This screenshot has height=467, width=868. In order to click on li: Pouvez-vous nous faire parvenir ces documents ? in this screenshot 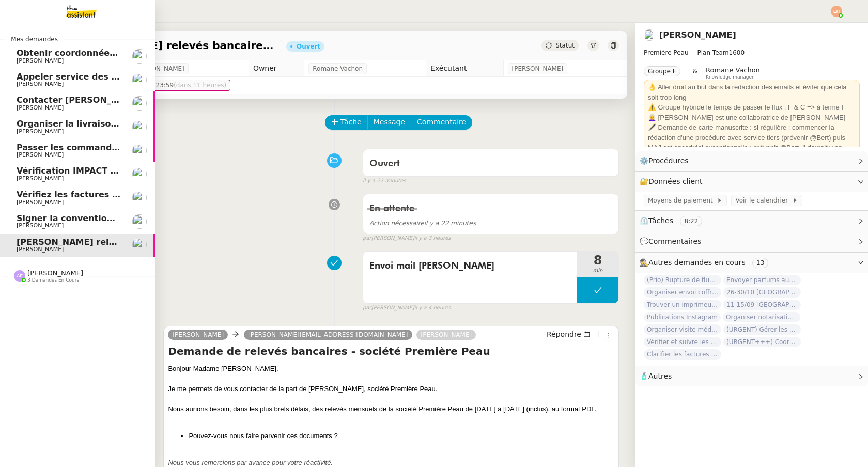, I will do `click(401, 436)`.